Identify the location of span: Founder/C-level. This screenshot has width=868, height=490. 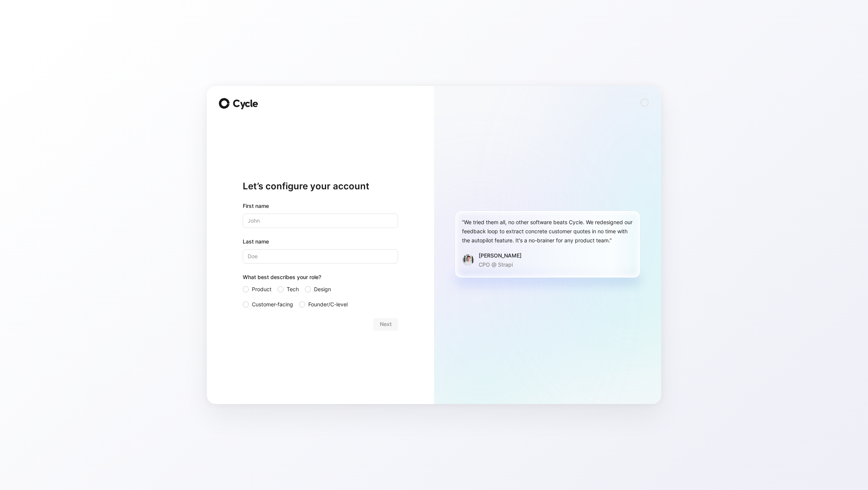
(328, 305).